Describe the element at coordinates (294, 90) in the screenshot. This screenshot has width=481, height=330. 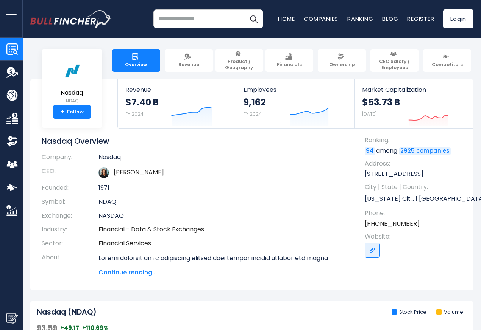
I see `span: Employees` at that location.